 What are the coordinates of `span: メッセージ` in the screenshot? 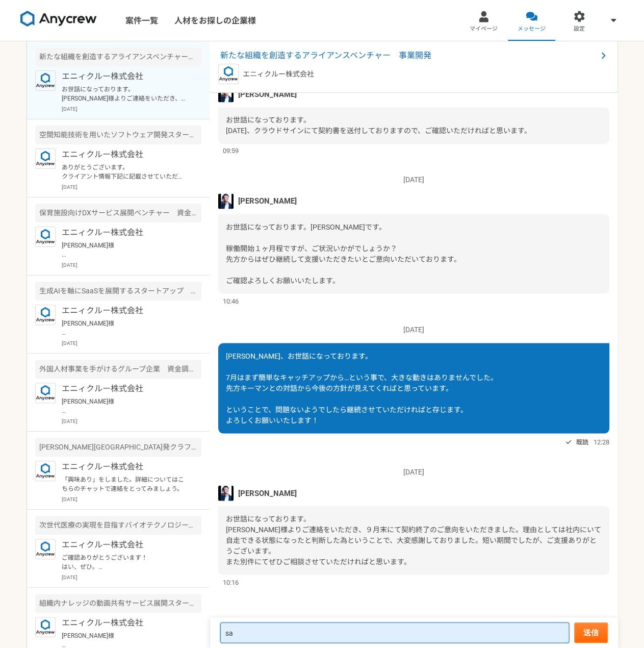 It's located at (531, 29).